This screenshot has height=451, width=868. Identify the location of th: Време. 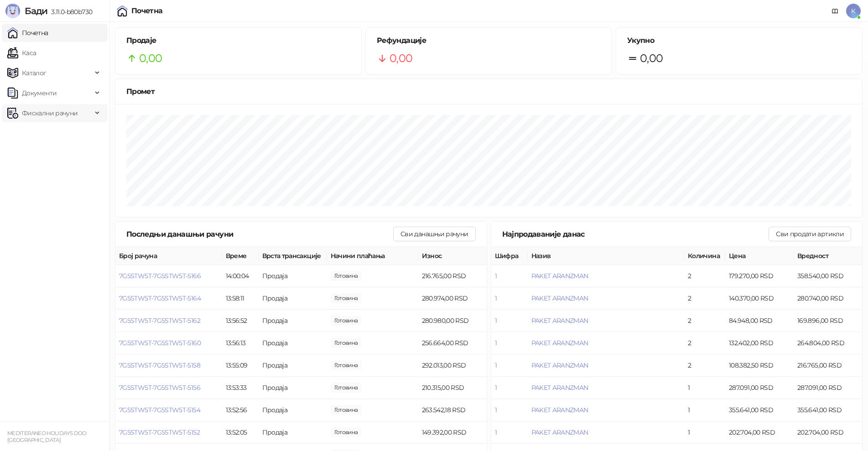
(240, 256).